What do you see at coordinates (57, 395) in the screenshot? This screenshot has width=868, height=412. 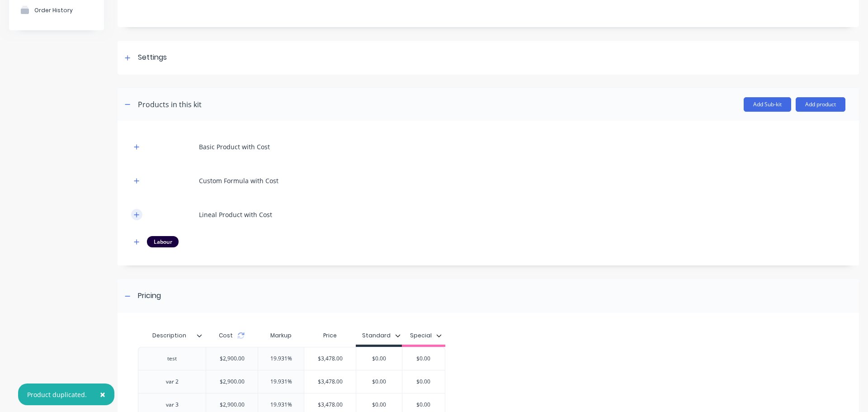 I see `div: Product duplicated.` at bounding box center [57, 395].